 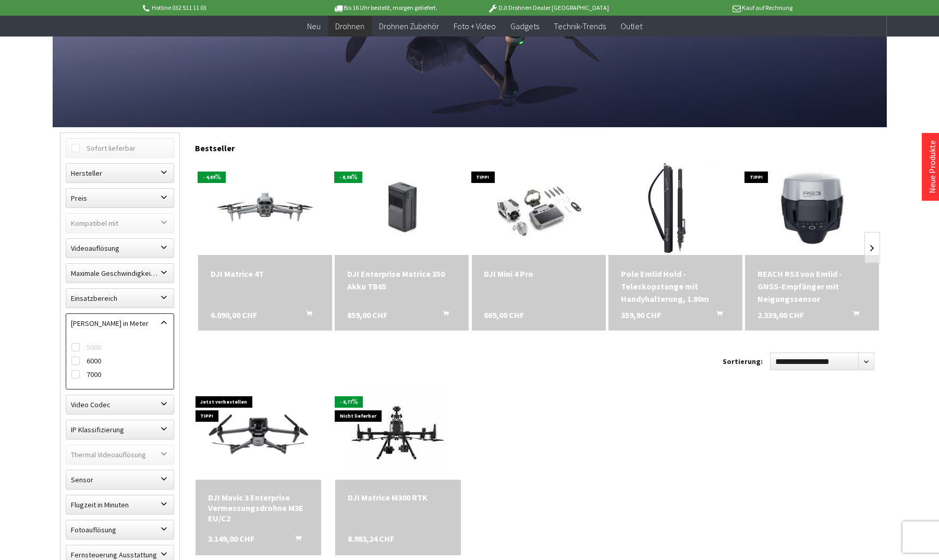 What do you see at coordinates (367, 315) in the screenshot?
I see `span: 859,00 CHF` at bounding box center [367, 315].